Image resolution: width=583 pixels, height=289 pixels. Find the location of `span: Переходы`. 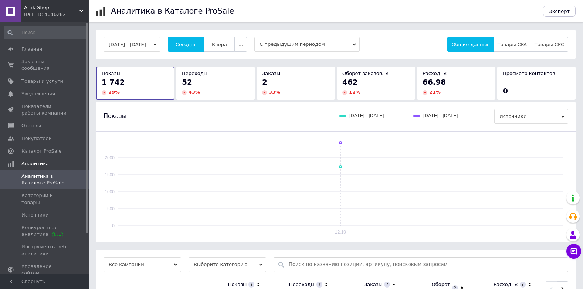

span: Переходы is located at coordinates (195, 73).